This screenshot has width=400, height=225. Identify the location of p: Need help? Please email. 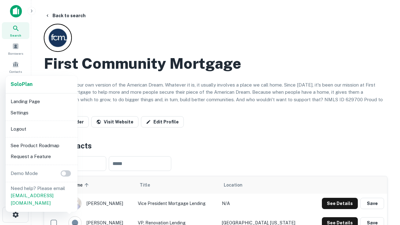
(42, 196).